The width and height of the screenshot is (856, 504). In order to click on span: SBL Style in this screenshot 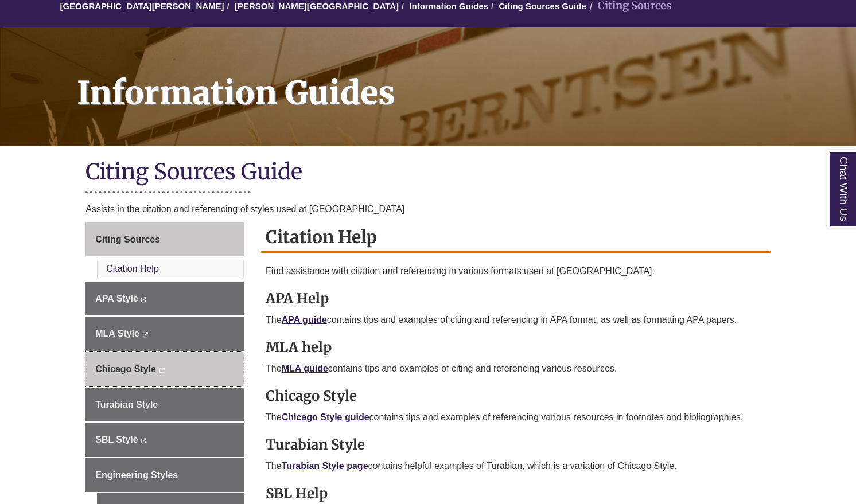, I will do `click(117, 439)`.